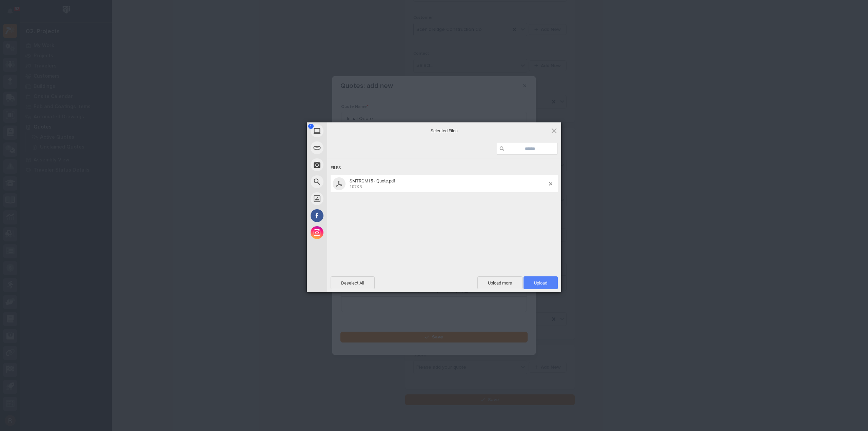 Image resolution: width=868 pixels, height=431 pixels. Describe the element at coordinates (444, 131) in the screenshot. I see `span: Selected Files` at that location.